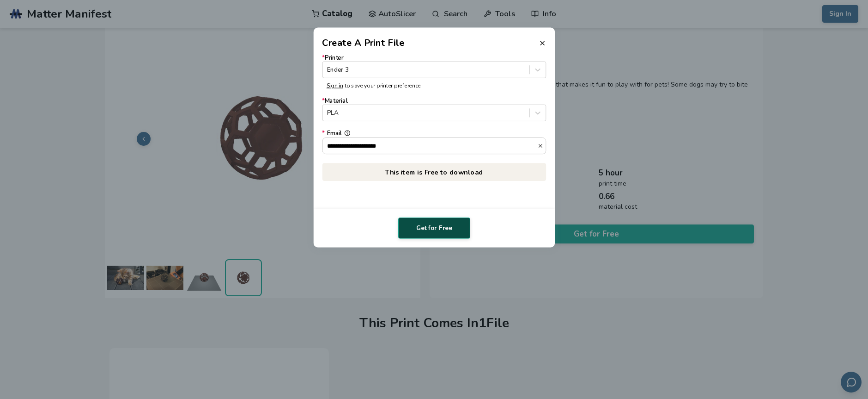 Image resolution: width=868 pixels, height=399 pixels. I want to click on div: Email, so click(434, 133).